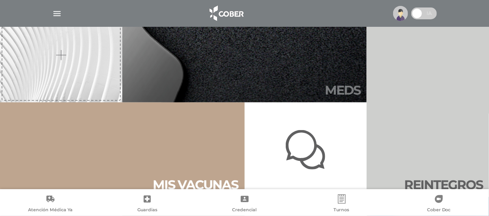  I want to click on a: Reintegros, so click(428, 103).